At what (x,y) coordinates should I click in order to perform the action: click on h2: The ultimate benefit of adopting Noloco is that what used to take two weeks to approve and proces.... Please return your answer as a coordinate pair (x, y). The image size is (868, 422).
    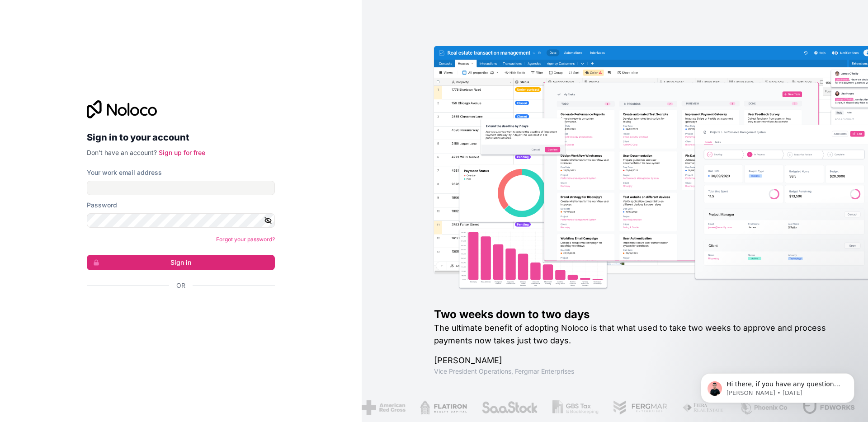
    Looking at the image, I should click on (637, 335).